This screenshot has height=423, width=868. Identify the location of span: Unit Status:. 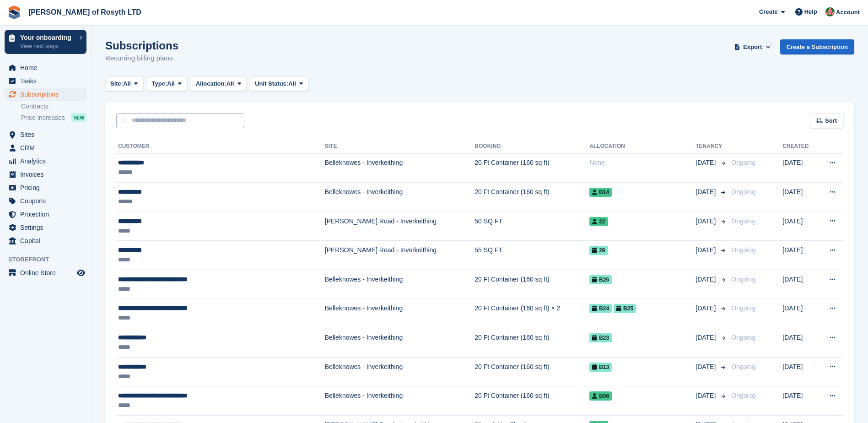
(271, 83).